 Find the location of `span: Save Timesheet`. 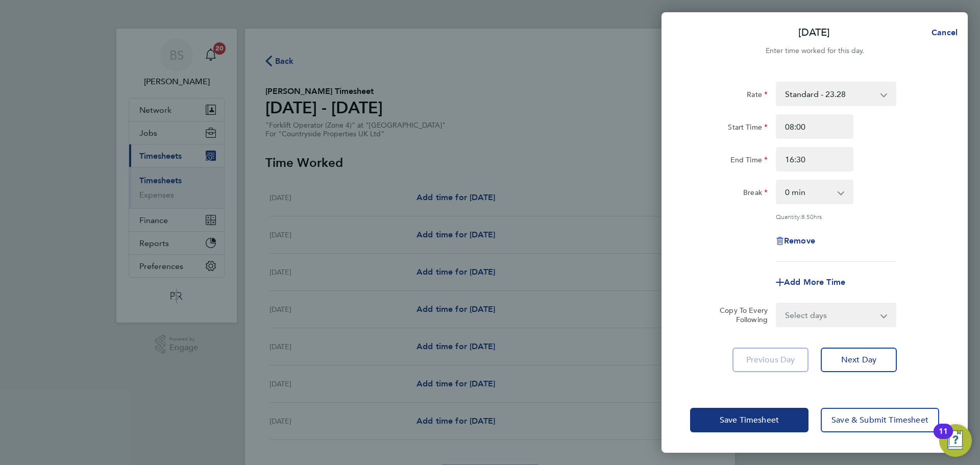

span: Save Timesheet is located at coordinates (749, 420).